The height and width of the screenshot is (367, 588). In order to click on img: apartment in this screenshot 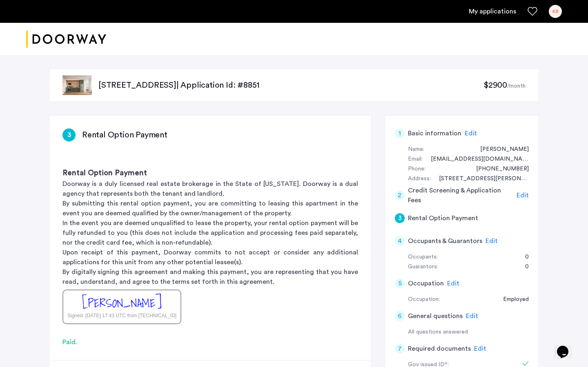, I will do `click(77, 85)`.